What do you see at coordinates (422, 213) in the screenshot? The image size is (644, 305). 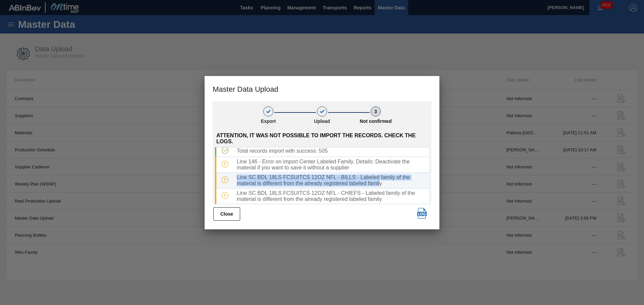 I see `button: Download Logs` at bounding box center [422, 213].